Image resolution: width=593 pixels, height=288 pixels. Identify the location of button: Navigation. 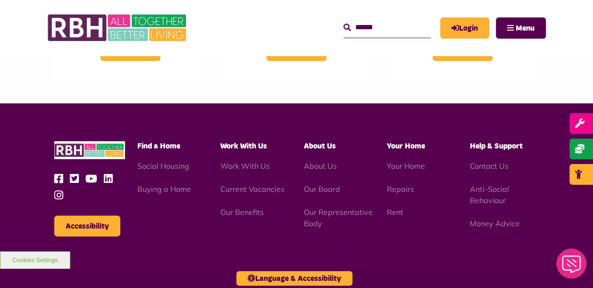
(521, 28).